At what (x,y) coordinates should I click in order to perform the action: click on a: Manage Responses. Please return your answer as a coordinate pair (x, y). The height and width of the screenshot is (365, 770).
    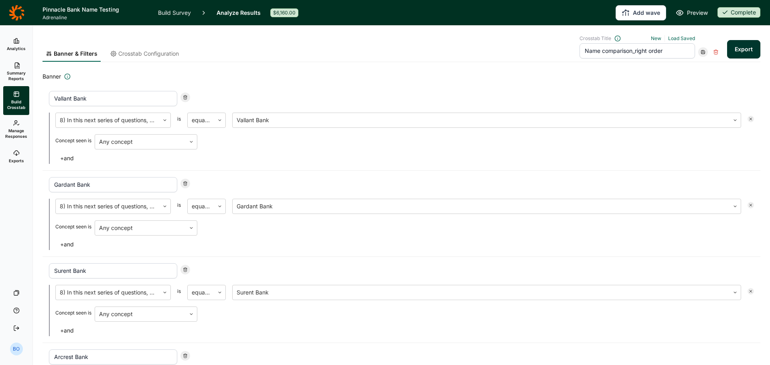
    Looking at the image, I should click on (16, 130).